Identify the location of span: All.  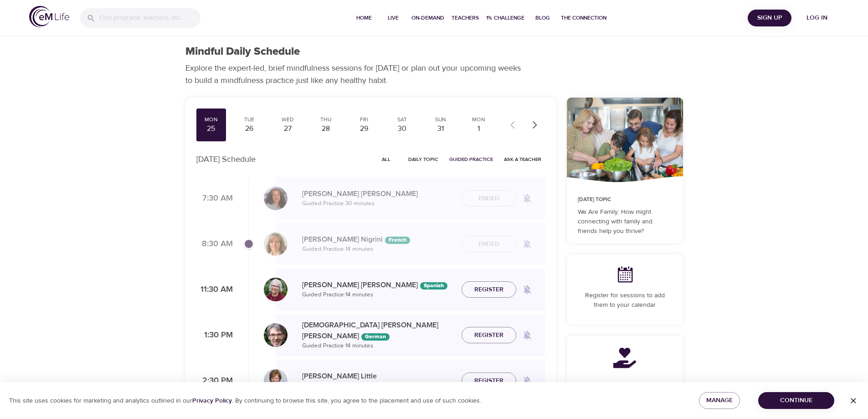
(386, 159).